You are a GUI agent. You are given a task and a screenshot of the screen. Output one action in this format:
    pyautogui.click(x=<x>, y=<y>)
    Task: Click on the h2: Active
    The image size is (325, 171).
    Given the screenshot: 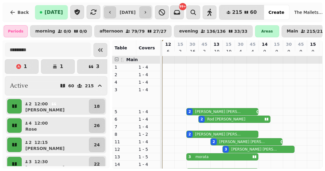 What is the action you would take?
    pyautogui.click(x=19, y=86)
    